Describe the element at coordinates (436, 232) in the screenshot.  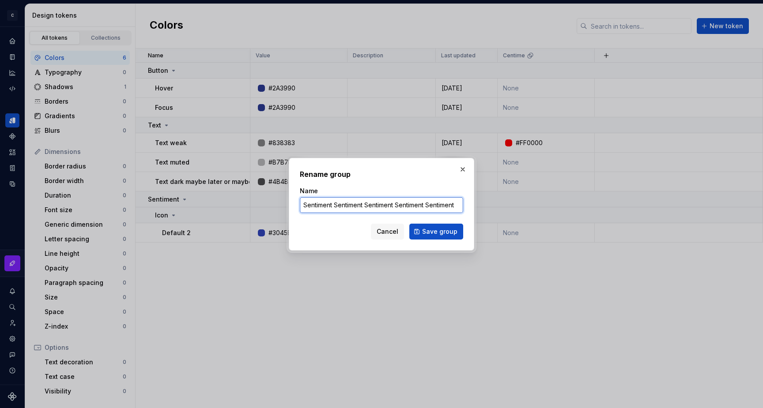
I see `button: Save group` at that location.